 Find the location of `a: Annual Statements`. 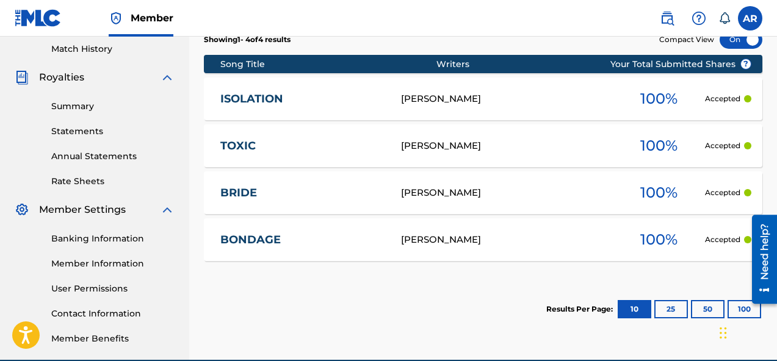

a: Annual Statements is located at coordinates (113, 156).